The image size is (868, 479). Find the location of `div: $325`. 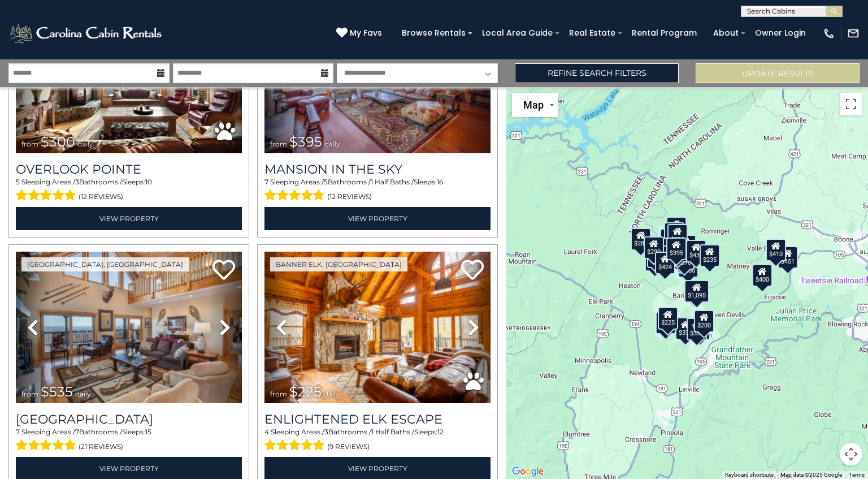

div: $325 is located at coordinates (677, 227).